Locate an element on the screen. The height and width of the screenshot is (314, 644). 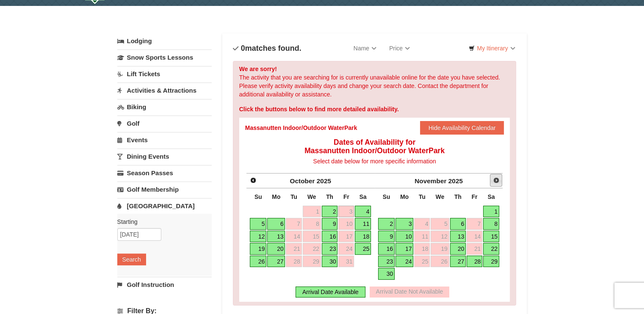
span: November is located at coordinates (430, 181).